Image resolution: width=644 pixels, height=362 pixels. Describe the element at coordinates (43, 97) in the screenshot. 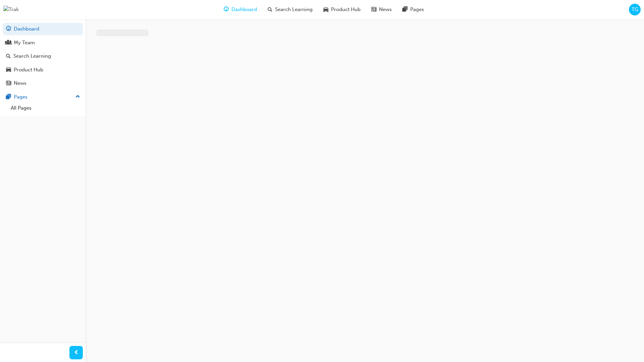

I see `button: Pages` at that location.